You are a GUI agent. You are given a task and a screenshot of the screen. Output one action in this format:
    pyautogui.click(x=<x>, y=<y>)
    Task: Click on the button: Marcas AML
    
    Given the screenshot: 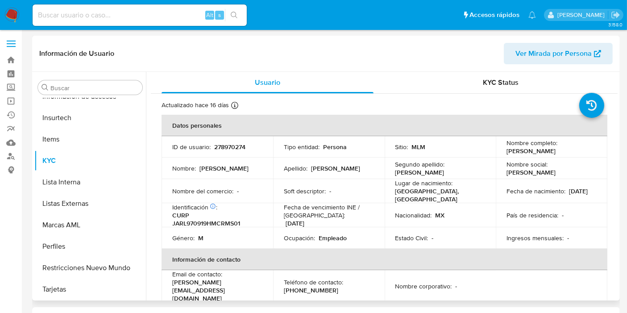 What is the action you would take?
    pyautogui.click(x=90, y=225)
    